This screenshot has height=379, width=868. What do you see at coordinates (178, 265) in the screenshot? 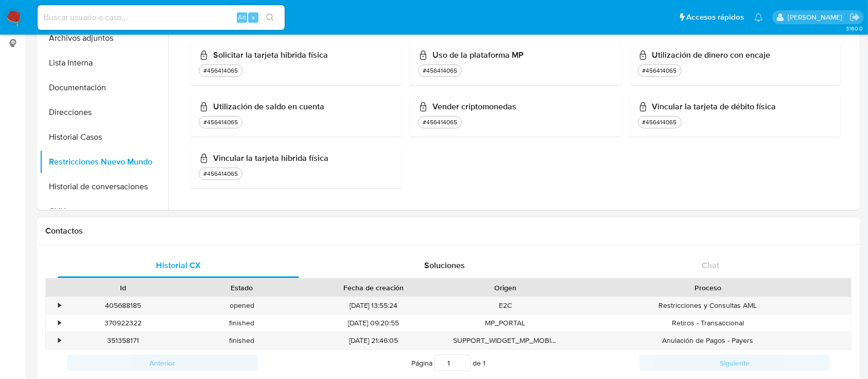
I see `span: Historial CX` at bounding box center [178, 265].